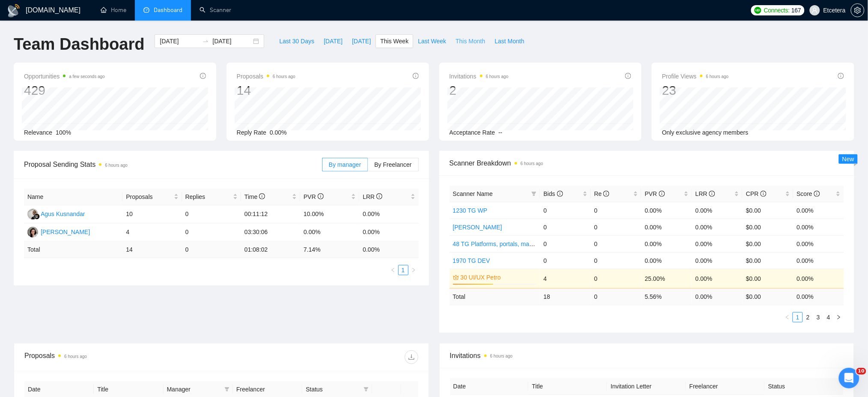 The image size is (868, 397). What do you see at coordinates (173, 164) in the screenshot?
I see `span: Proposal Sending Stats` at bounding box center [173, 164].